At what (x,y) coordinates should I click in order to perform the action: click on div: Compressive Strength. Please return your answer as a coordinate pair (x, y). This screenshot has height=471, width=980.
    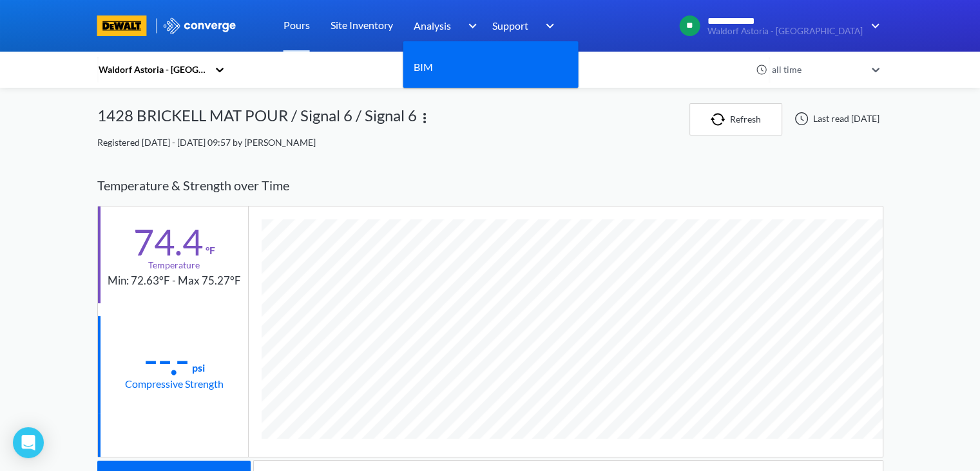
    Looking at the image, I should click on (174, 383).